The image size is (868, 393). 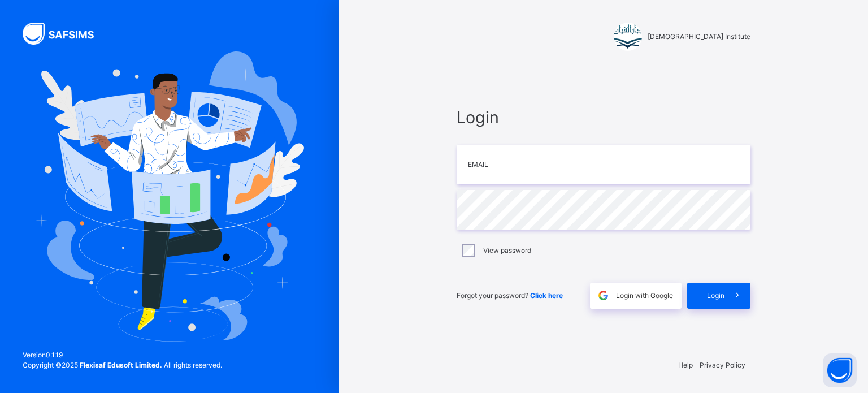 I want to click on img: Hero Image, so click(x=169, y=196).